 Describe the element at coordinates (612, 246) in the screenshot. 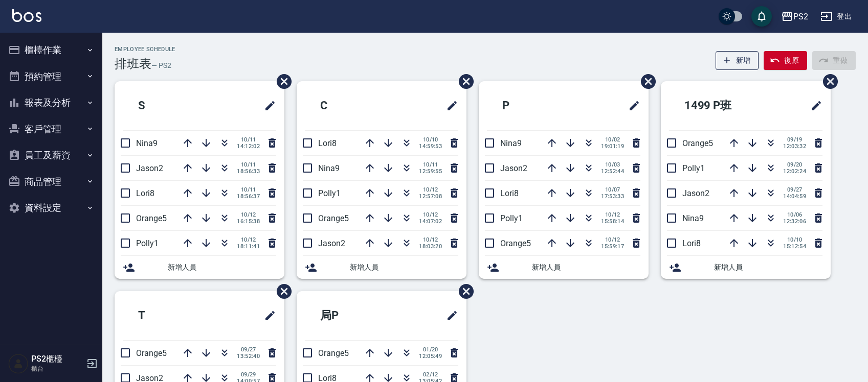

I see `span: 15:59:17` at that location.